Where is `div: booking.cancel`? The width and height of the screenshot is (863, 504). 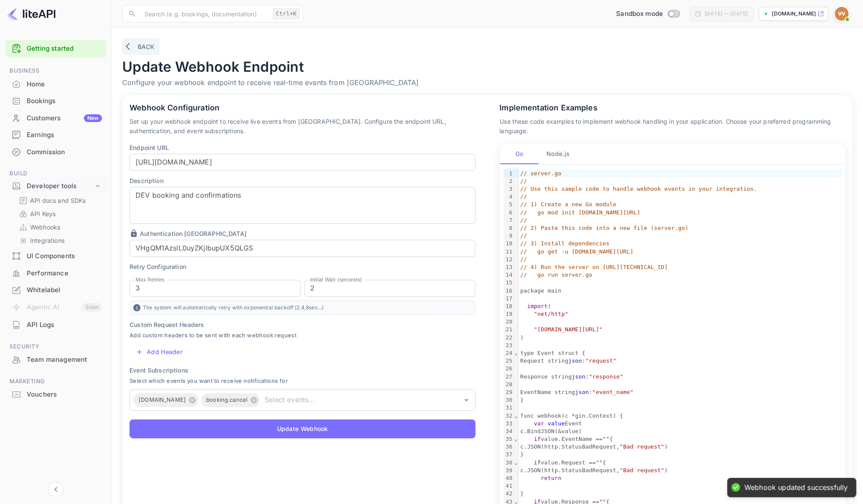 div: booking.cancel is located at coordinates (230, 400).